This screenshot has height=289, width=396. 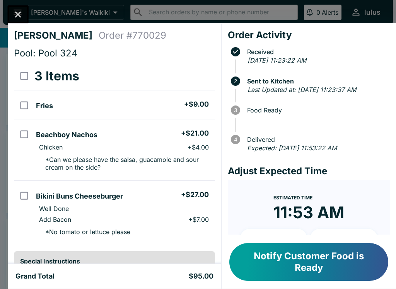 I want to click on h5: + $27.00, so click(x=195, y=195).